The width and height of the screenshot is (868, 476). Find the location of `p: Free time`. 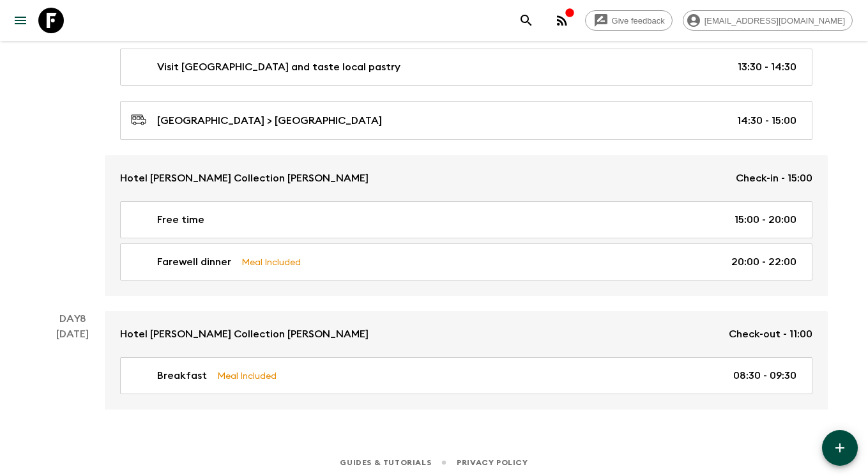

p: Free time is located at coordinates (181, 220).